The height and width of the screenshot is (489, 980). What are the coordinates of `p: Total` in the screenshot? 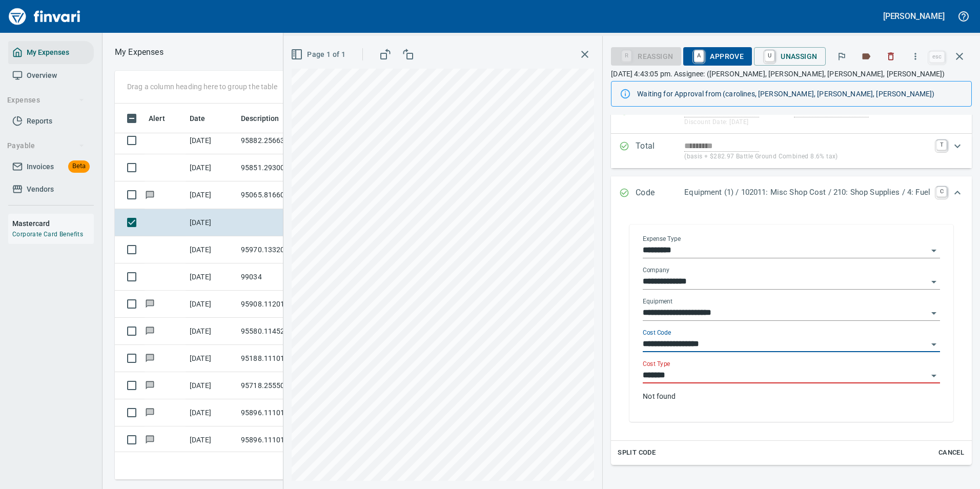 It's located at (660, 151).